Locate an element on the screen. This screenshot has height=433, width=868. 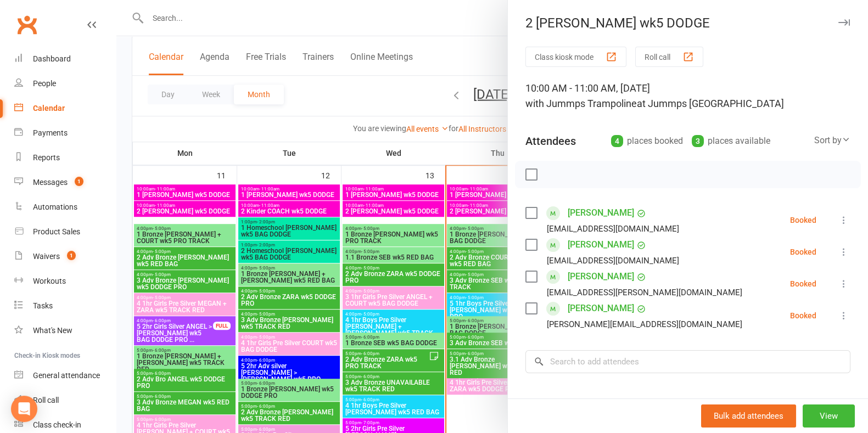
button: Class kiosk mode is located at coordinates (576, 56).